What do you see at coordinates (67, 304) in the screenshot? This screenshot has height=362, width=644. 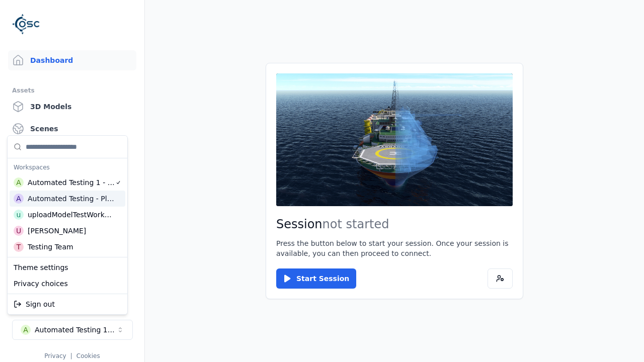 I see `div: Sign out` at bounding box center [67, 304].